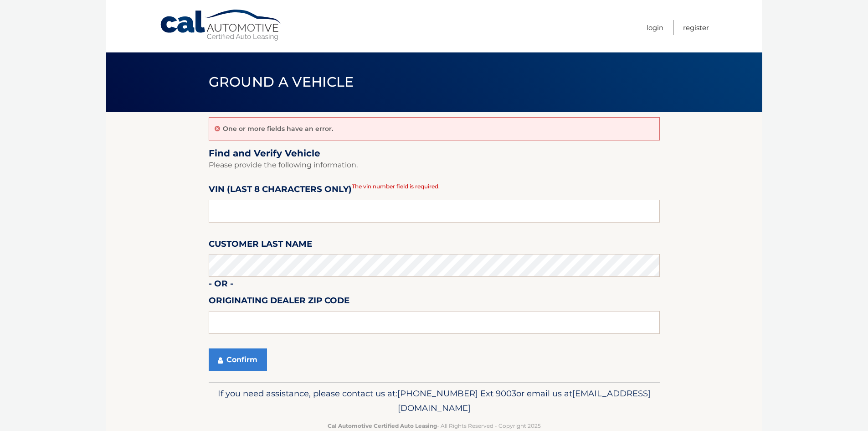 The image size is (868, 431). Describe the element at coordinates (280, 191) in the screenshot. I see `label: VIN (last 8 characters only)` at that location.